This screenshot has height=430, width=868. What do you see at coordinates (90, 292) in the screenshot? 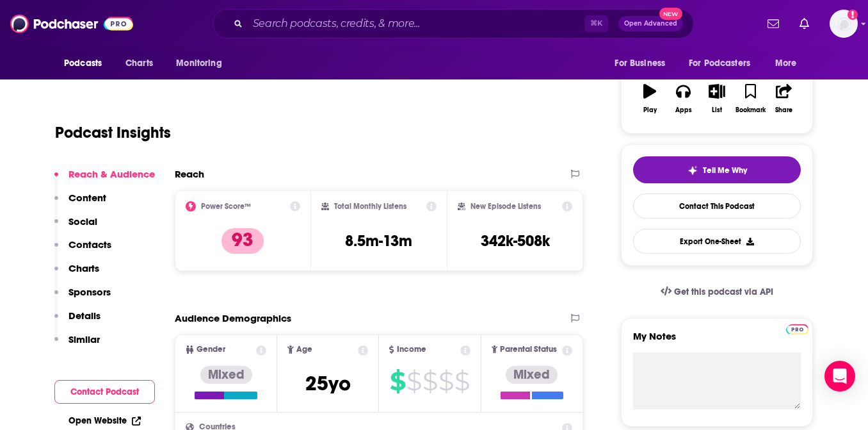
I see `p: Sponsors` at bounding box center [90, 292].